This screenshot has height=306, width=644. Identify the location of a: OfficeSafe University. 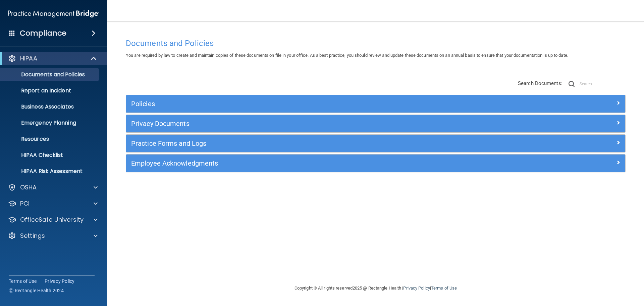
(53, 220).